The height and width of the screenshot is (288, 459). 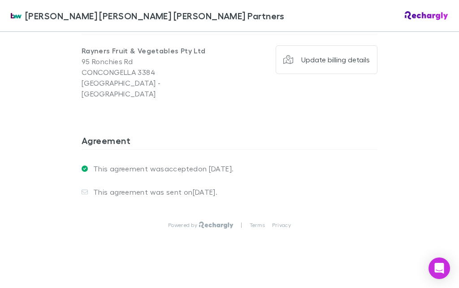 What do you see at coordinates (326, 60) in the screenshot?
I see `button: Update billing details` at bounding box center [326, 60].